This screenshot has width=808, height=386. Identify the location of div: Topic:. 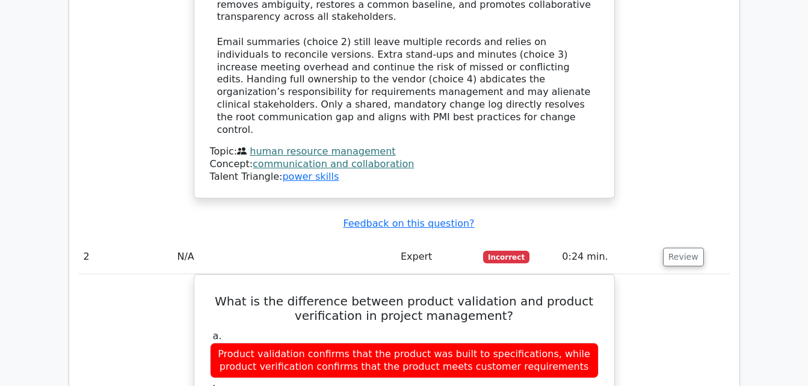
(405, 152).